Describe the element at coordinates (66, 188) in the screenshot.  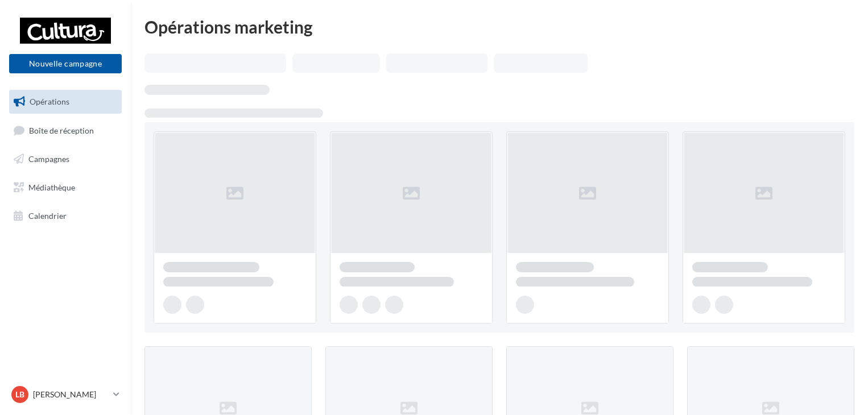
I see `a: Médiathèque` at that location.